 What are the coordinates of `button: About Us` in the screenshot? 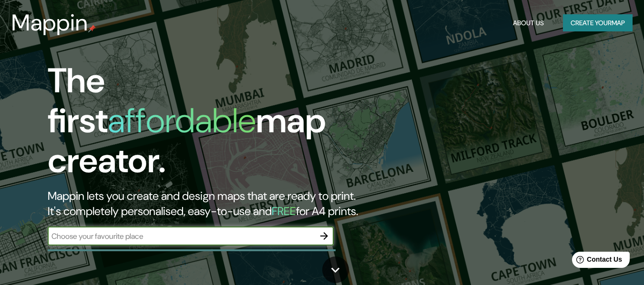 It's located at (528, 23).